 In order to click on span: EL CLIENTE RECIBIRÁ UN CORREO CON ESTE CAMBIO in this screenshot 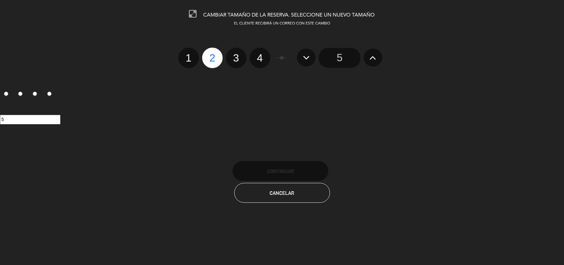, I will do `click(282, 23)`.